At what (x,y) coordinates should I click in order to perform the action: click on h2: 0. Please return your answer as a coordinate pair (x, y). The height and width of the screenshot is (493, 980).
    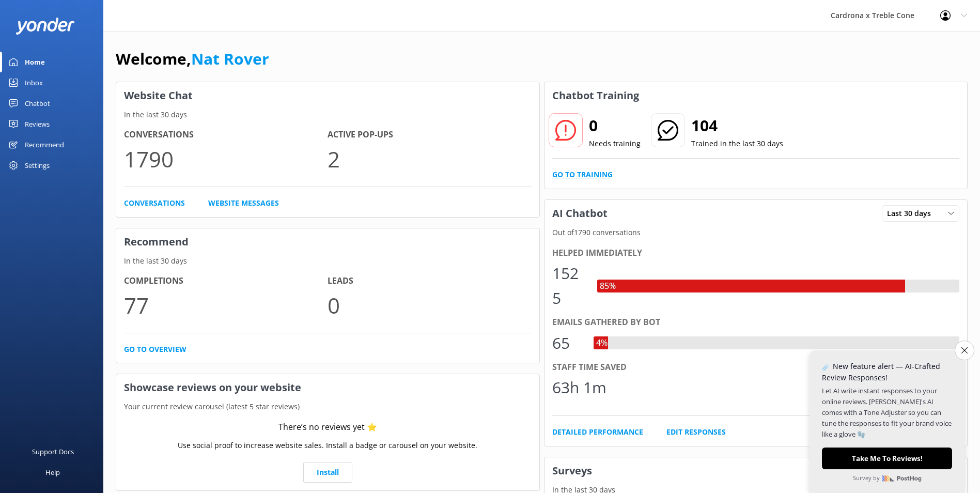
    Looking at the image, I should click on (615, 126).